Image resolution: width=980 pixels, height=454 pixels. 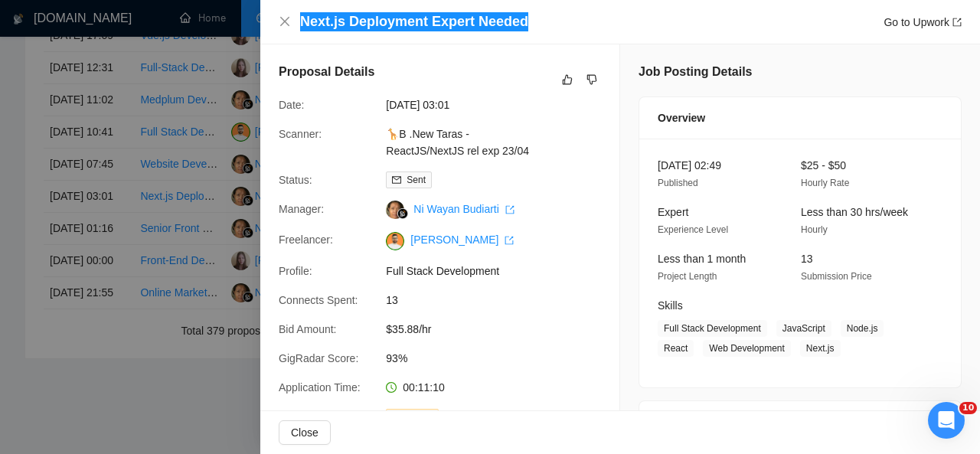 What do you see at coordinates (304, 433) in the screenshot?
I see `span: Close` at bounding box center [304, 433].